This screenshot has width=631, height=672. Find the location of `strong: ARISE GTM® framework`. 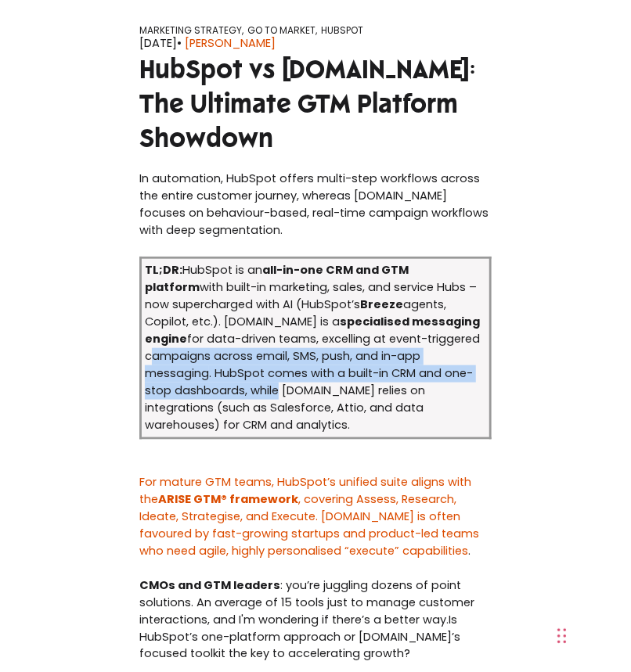

strong: ARISE GTM® framework is located at coordinates (228, 499).